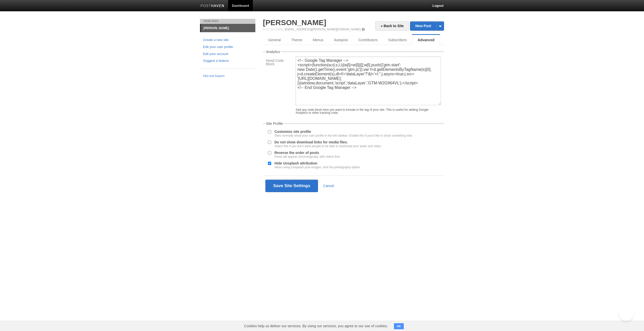  What do you see at coordinates (318, 167) in the screenshot?
I see `div: When using Unsplash post images, omit the photography byline.` at bounding box center [318, 167].